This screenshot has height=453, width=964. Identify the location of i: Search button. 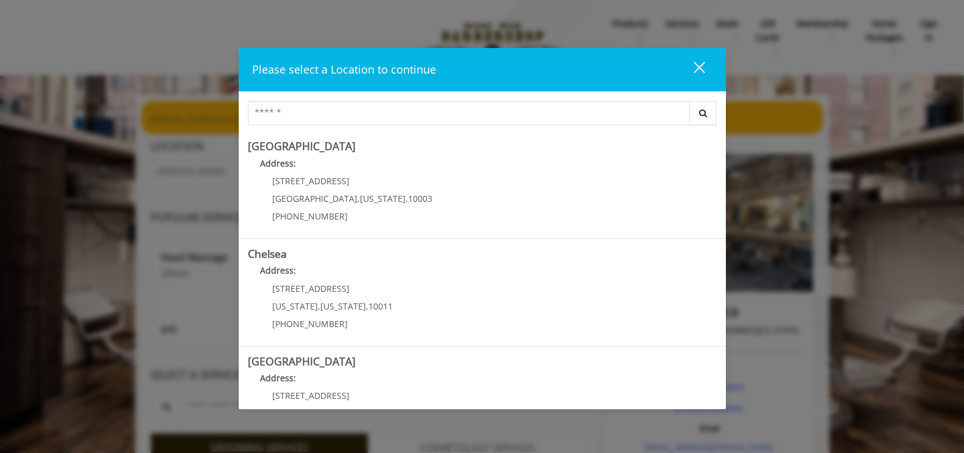
(702, 113).